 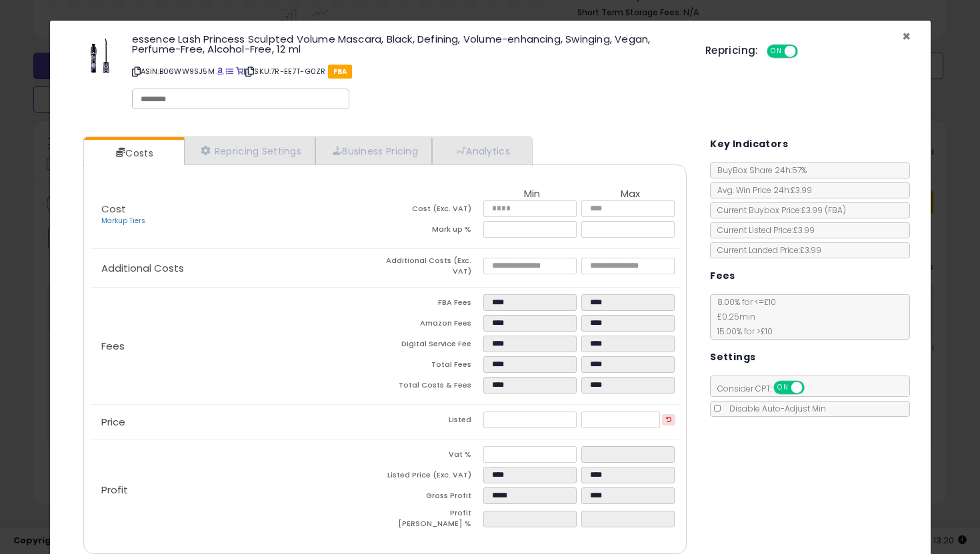 What do you see at coordinates (434, 231) in the screenshot?
I see `td: Mark up %` at bounding box center [434, 231].